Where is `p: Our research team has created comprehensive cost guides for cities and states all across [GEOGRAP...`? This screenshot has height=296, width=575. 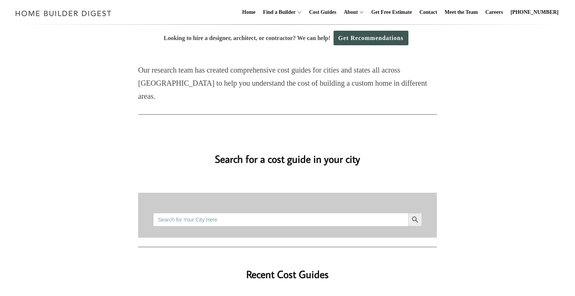
p: Our research team has created comprehensive cost guides for cities and states all across [GEOGRAP... is located at coordinates (288, 83).